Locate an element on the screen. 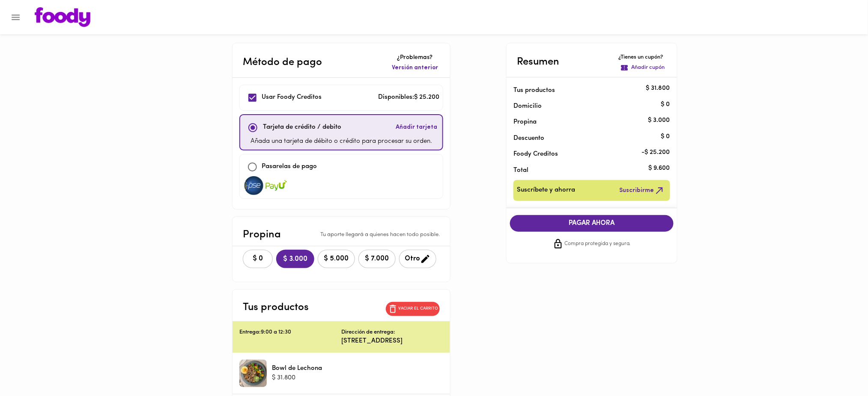  p: Añada una tarjeta de débito o crédito para procesar su orden. is located at coordinates (341, 141).